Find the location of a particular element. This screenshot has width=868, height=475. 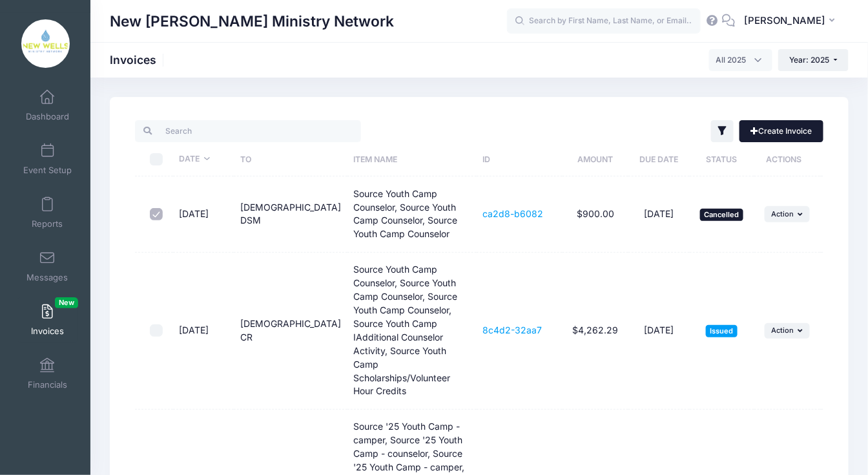

td: $900.00 is located at coordinates (595, 214).